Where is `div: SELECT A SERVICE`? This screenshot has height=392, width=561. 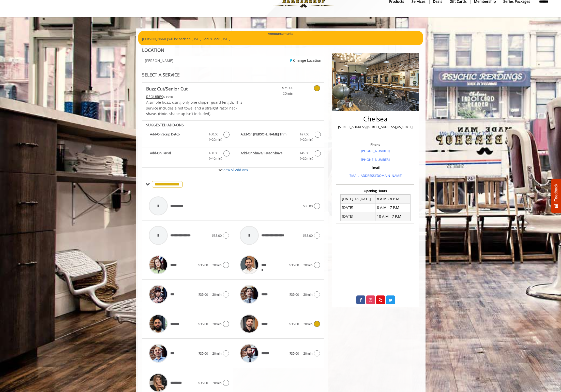 div: SELECT A SERVICE is located at coordinates (233, 75).